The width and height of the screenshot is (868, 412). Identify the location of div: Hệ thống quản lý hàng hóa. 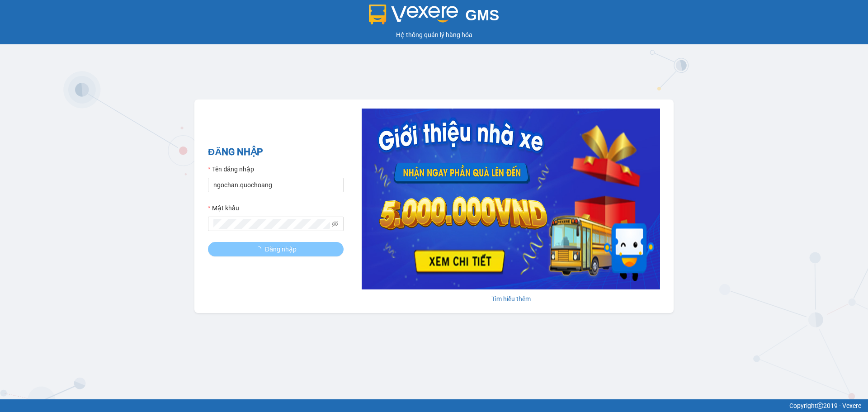
(434, 35).